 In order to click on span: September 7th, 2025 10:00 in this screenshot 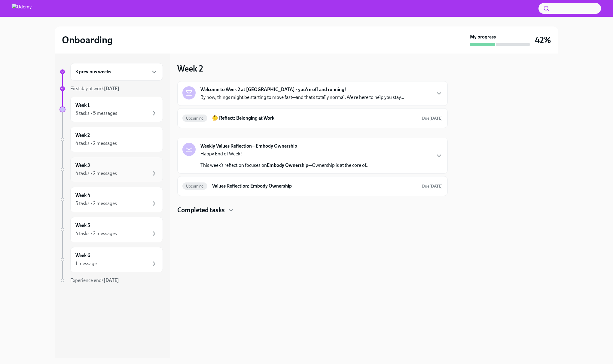, I will do `click(432, 186)`.